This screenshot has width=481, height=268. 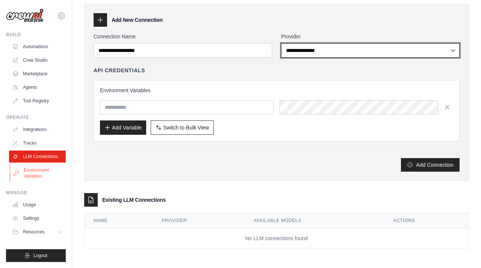 What do you see at coordinates (277, 238) in the screenshot?
I see `td: No LLM connections found` at bounding box center [277, 238].